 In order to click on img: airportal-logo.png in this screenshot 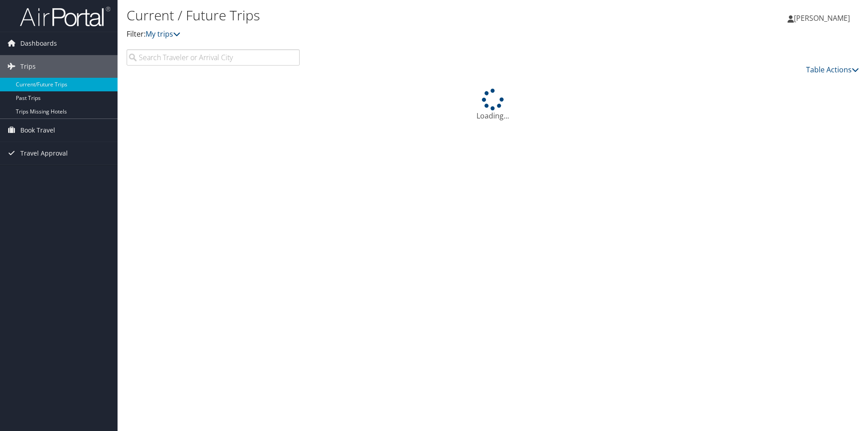, I will do `click(65, 17)`.